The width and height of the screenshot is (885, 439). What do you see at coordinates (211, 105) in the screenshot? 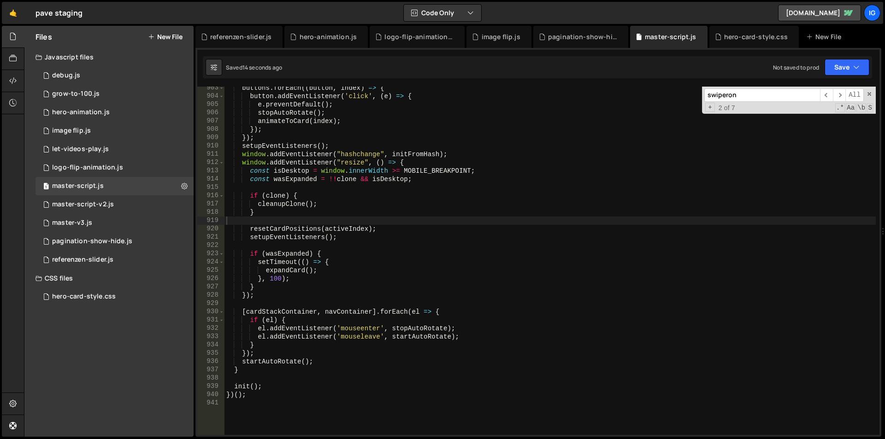
I see `div: 905` at bounding box center [211, 105].